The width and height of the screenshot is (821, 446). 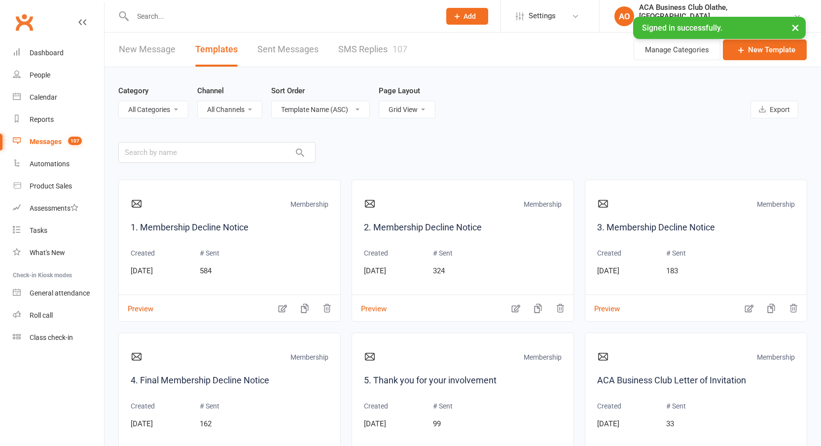 I want to click on a: Roll call, so click(x=58, y=315).